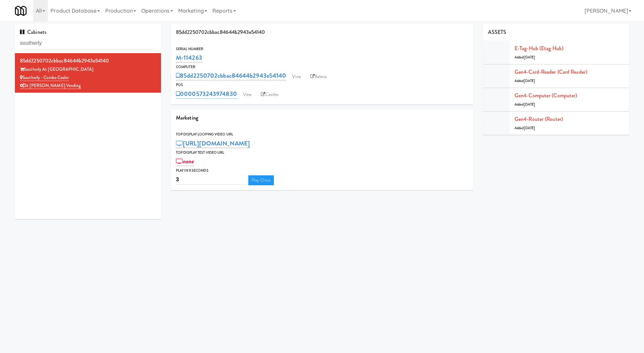 The image size is (644, 353). I want to click on a: E-tag-hub (Etag Hub), so click(539, 48).